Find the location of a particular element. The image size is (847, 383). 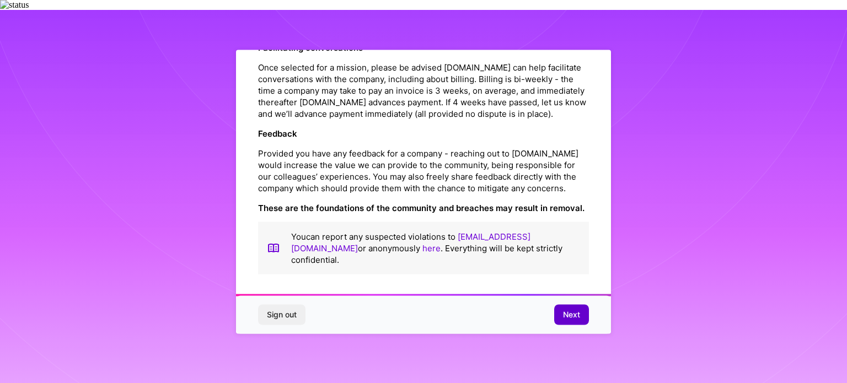

strong: These are the foundations of the community and breaches may result in removal. is located at coordinates (421, 207).